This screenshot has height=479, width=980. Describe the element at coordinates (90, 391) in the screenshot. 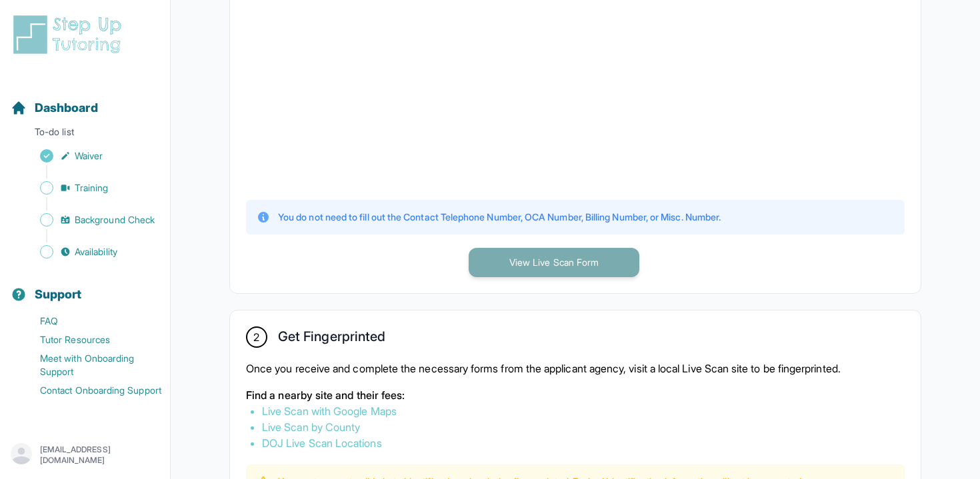

I see `a: Contact Onboarding Support` at that location.